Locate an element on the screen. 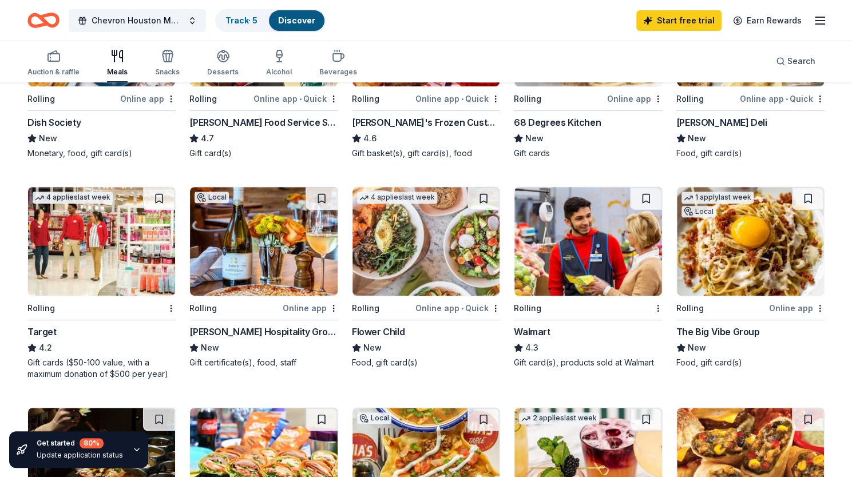 This screenshot has height=477, width=852. button: Beverages is located at coordinates (338, 63).